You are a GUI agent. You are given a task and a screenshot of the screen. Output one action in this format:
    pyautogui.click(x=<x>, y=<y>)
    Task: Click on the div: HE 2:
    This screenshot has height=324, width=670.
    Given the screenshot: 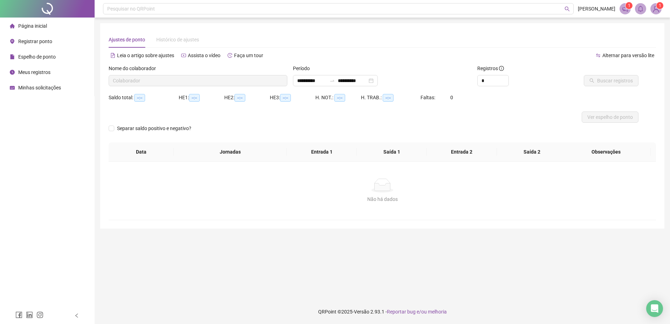 What is the action you would take?
    pyautogui.click(x=247, y=97)
    